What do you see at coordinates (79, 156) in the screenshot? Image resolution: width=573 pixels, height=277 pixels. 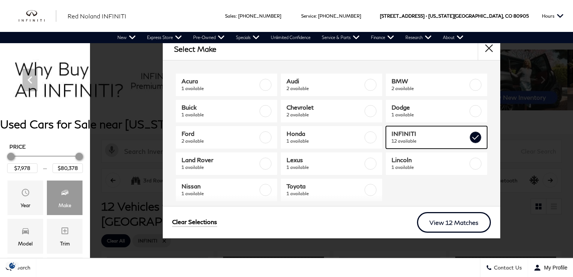 I see `div: Maximum Price` at bounding box center [79, 156].